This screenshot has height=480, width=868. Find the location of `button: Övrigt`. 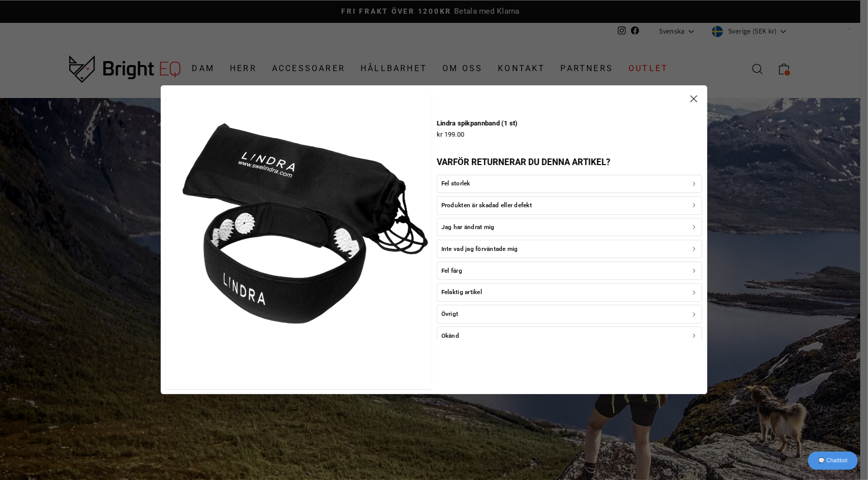

button: Övrigt is located at coordinates (569, 314).